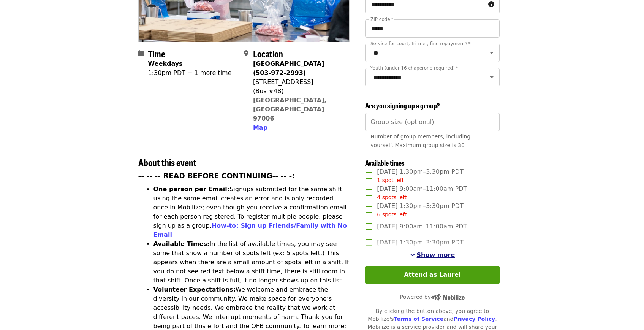 This screenshot has width=644, height=330. Describe the element at coordinates (491, 5) in the screenshot. I see `i: circle-info icon` at that location.